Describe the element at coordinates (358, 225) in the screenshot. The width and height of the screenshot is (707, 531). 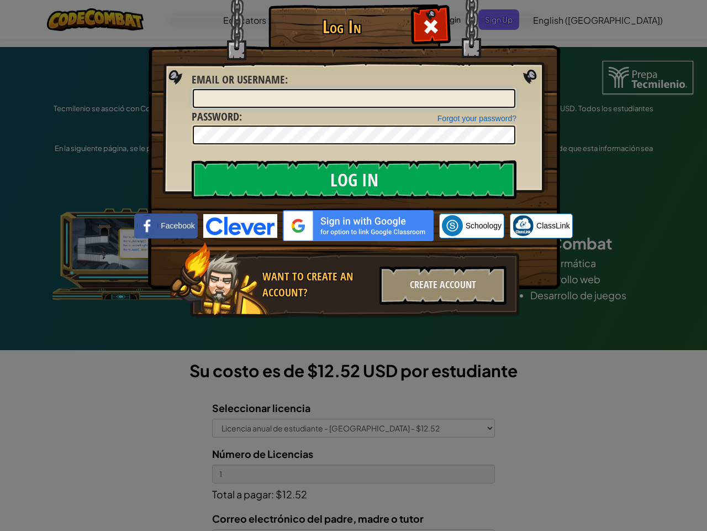
I see `img: gplus_sso_button2.svg` at that location.